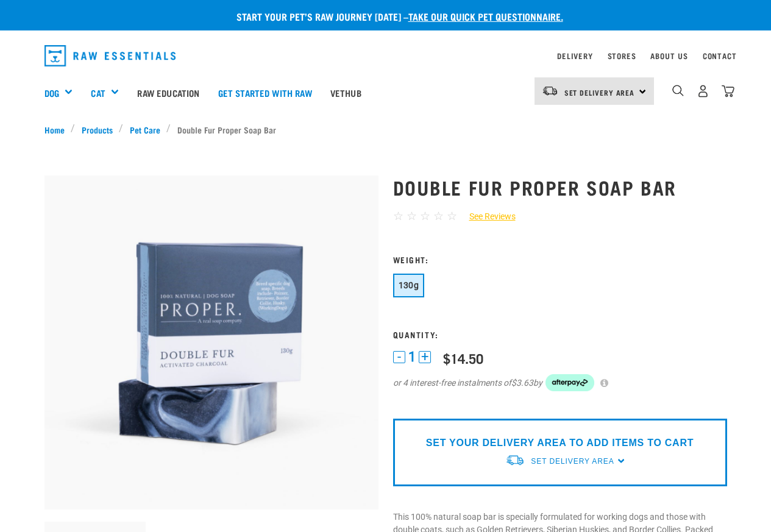 The width and height of the screenshot is (771, 532). Describe the element at coordinates (97, 92) in the screenshot. I see `a: Cat` at that location.